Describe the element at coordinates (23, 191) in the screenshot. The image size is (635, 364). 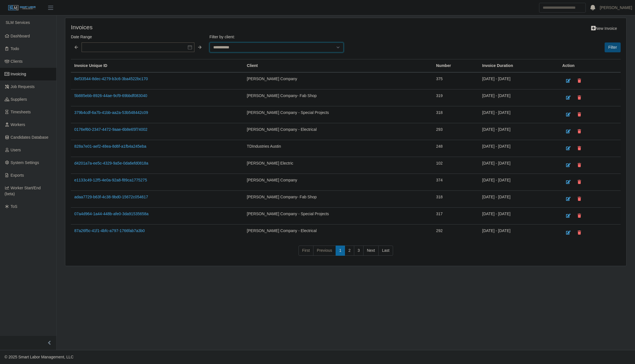
I see `span: Worker Start/End (beta)` at that location.